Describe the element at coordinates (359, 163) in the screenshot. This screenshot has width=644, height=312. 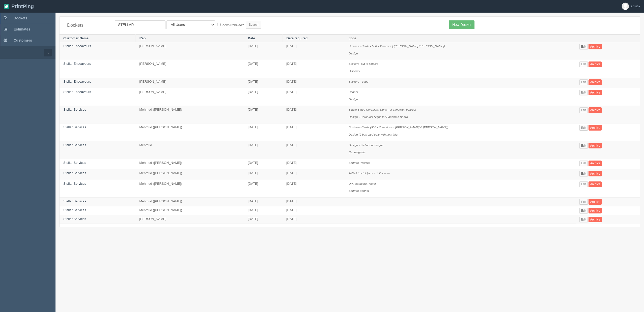
I see `i: Soffritto Posters` at that location.